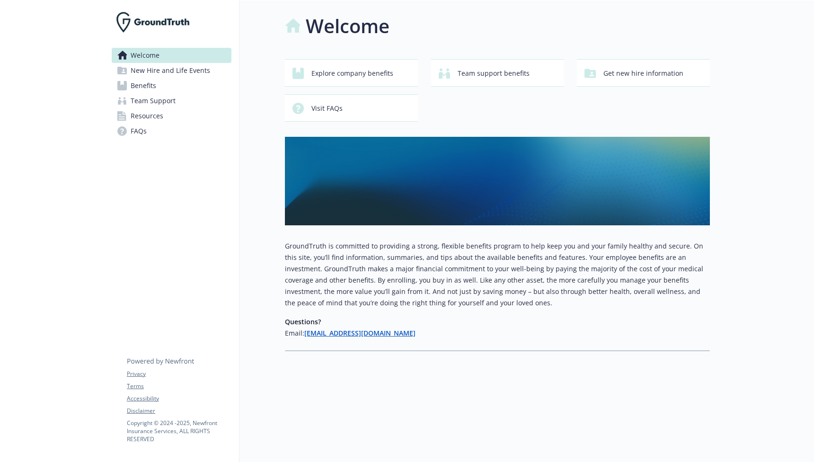  I want to click on a: Accessibility, so click(179, 398).